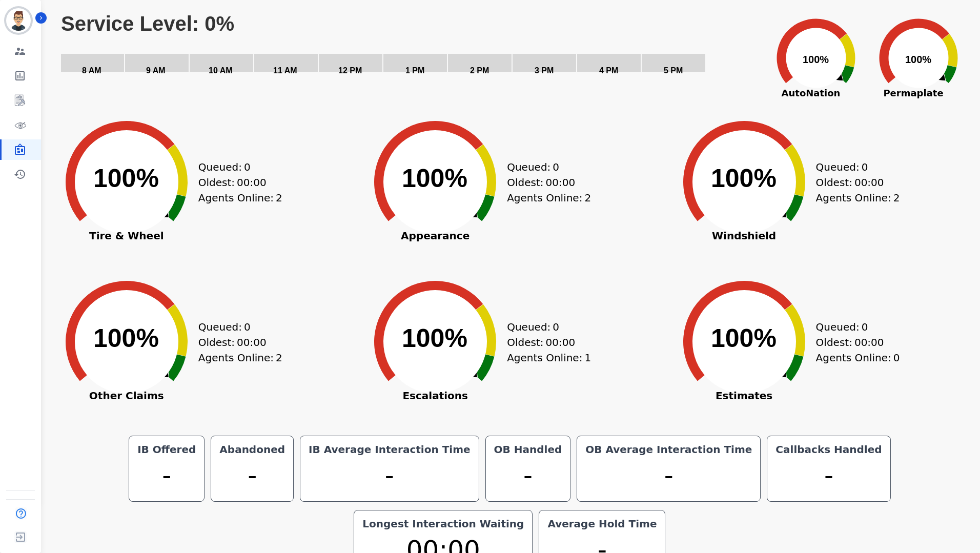  What do you see at coordinates (435, 396) in the screenshot?
I see `span: Escalations` at bounding box center [435, 396].